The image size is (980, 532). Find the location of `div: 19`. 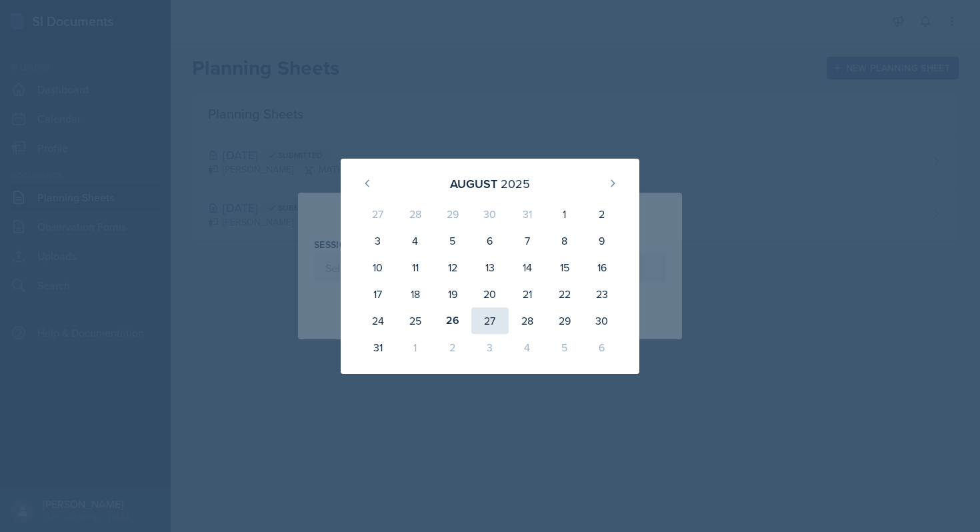

div: 19 is located at coordinates (453, 295).